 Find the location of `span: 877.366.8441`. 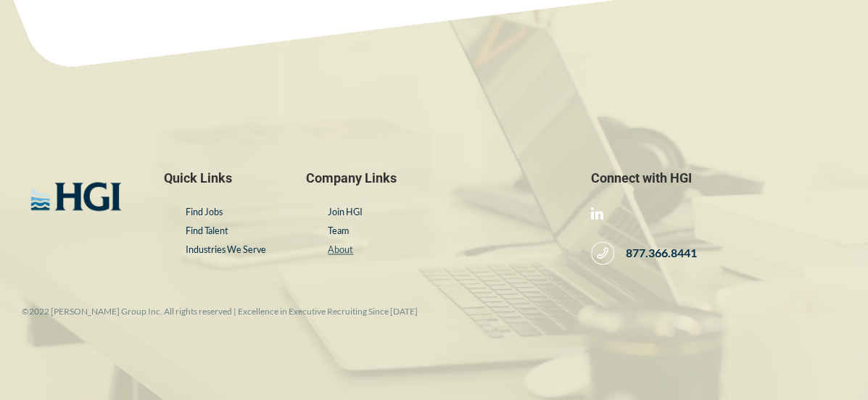

span: 877.366.8441 is located at coordinates (655, 253).